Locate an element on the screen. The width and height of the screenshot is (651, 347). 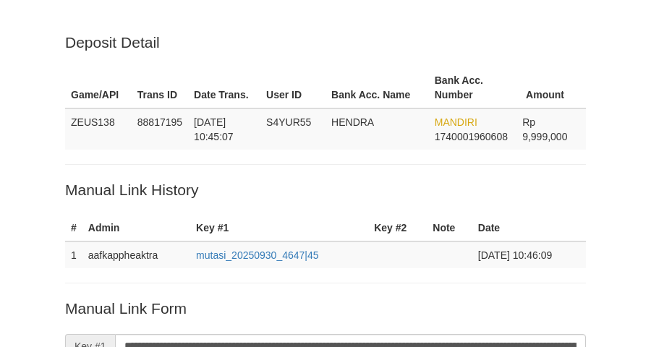
th: Key #1 is located at coordinates (279, 228).